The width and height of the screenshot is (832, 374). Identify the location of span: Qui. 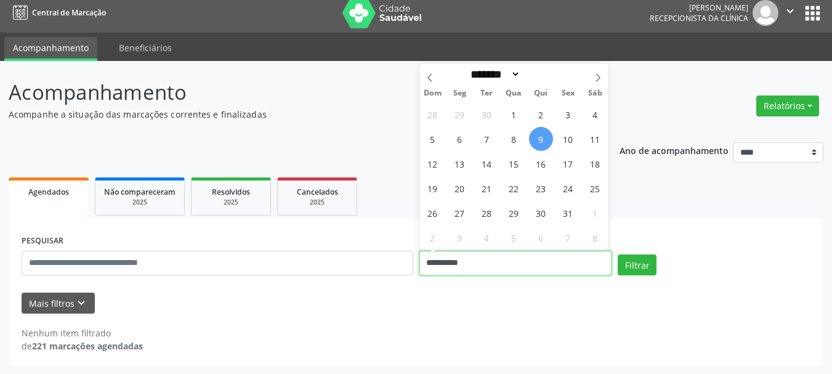
(541, 93).